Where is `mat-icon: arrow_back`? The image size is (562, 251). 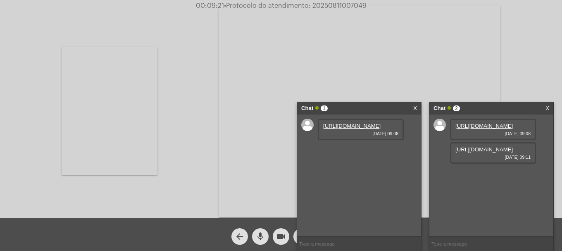 mat-icon: arrow_back is located at coordinates (240, 236).